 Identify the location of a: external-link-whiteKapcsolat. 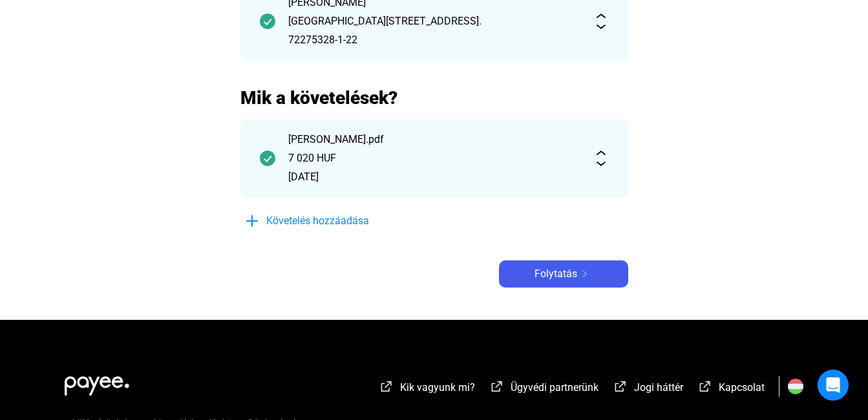
(731, 389).